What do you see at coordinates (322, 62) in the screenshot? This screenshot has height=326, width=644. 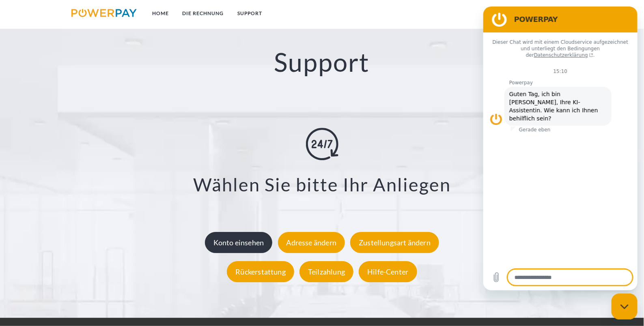 I see `h2: Support` at bounding box center [322, 62].